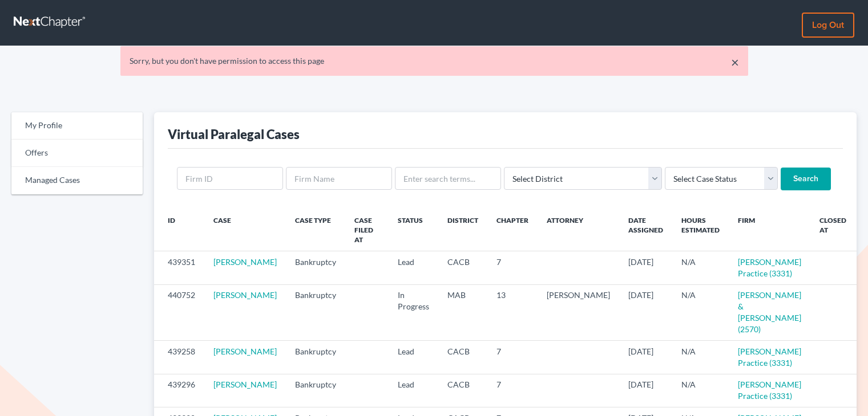  What do you see at coordinates (448, 178) in the screenshot?
I see `input: Enter search terms...` at bounding box center [448, 178].